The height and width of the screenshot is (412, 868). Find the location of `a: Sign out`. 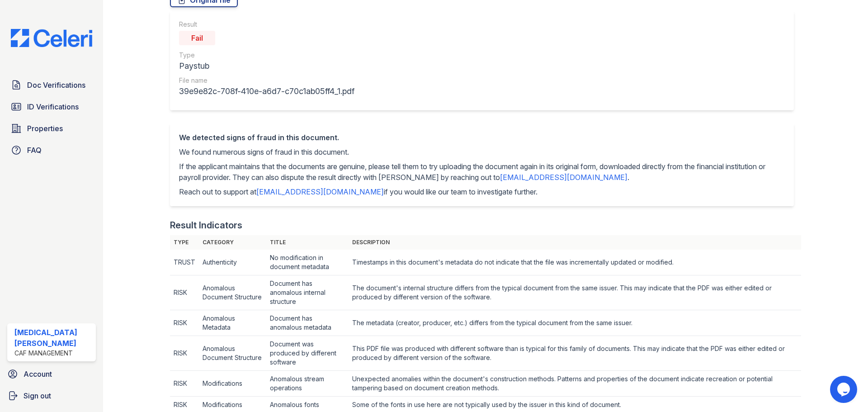

a: Sign out is located at coordinates (52, 396).